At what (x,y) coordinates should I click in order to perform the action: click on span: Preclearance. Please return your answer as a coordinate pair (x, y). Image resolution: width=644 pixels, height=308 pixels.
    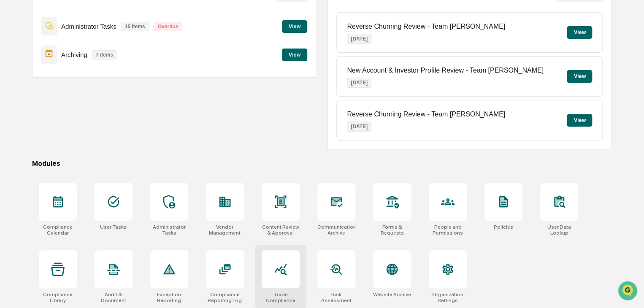
    Looking at the image, I should click on (36, 110).